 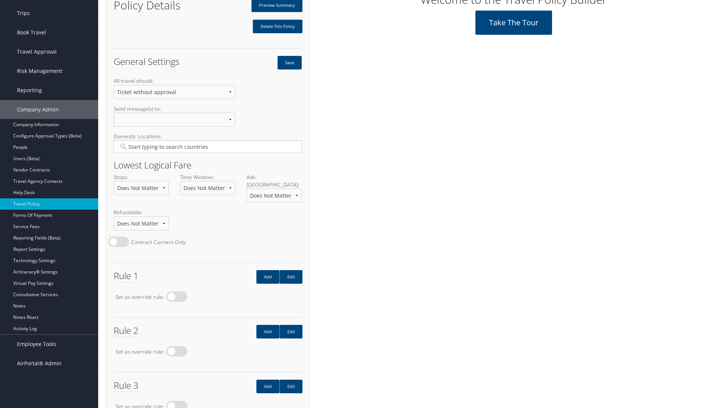 I want to click on span: Risk Management, so click(x=40, y=71).